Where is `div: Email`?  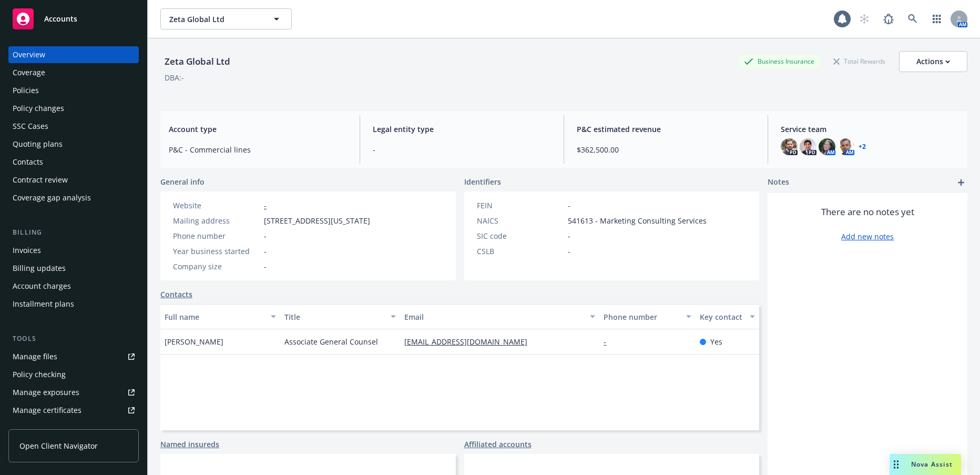 div: Email is located at coordinates (495, 317).